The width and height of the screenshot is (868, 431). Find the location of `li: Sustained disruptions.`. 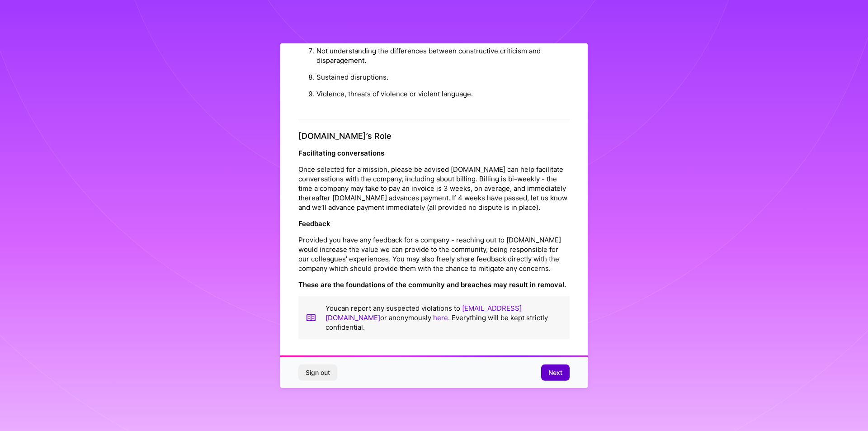

li: Sustained disruptions. is located at coordinates (443, 77).